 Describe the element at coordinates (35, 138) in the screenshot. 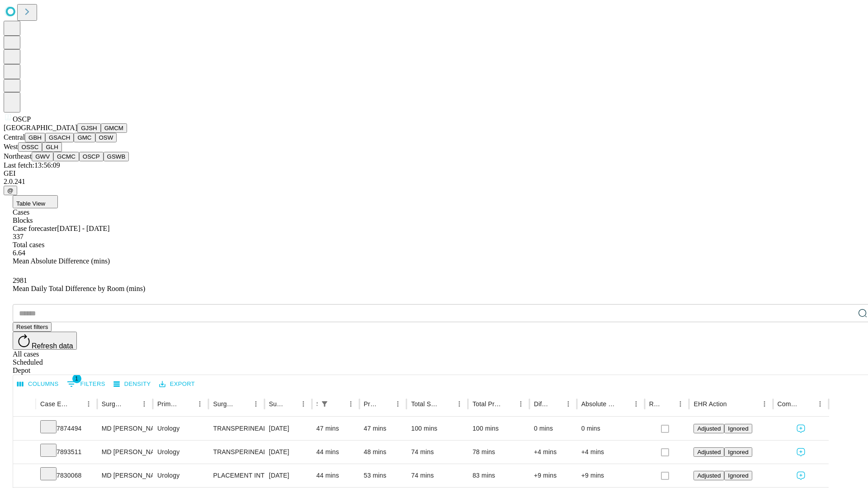

I see `button: GBH` at that location.